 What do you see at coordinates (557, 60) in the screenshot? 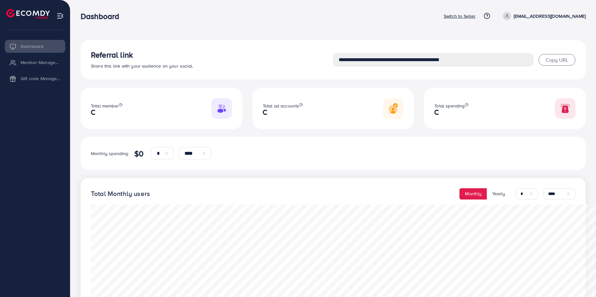
I see `button: Copy URL` at bounding box center [557, 60].